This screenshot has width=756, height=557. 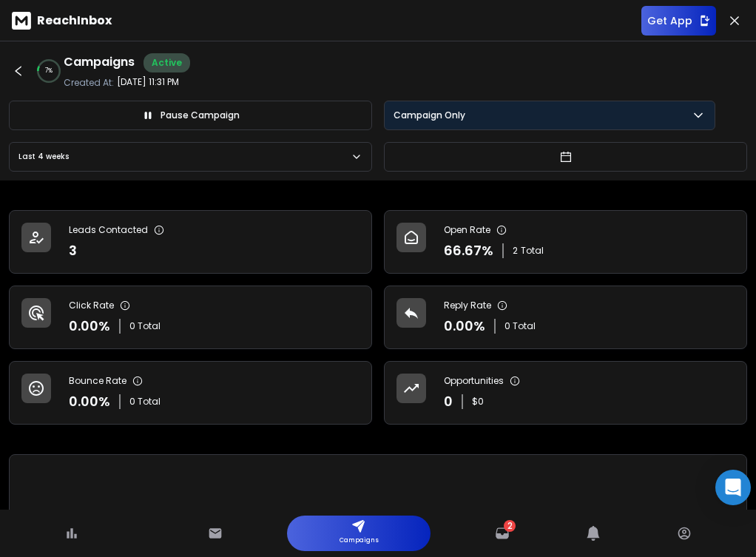 What do you see at coordinates (91, 305) in the screenshot?
I see `p: Click Rate` at bounding box center [91, 305].